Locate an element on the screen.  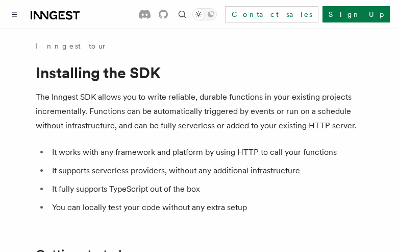
li: It fully supports TypeScript out of the box is located at coordinates (206, 189).